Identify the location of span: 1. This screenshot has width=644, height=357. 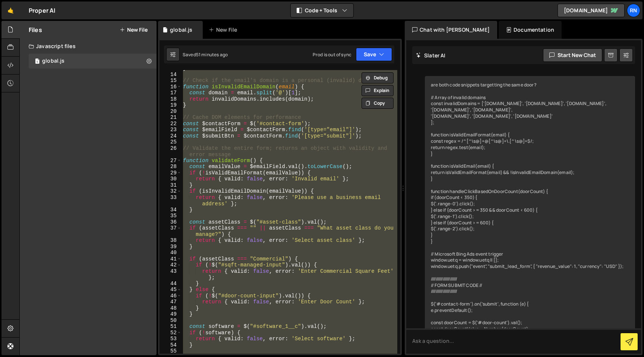
(37, 62).